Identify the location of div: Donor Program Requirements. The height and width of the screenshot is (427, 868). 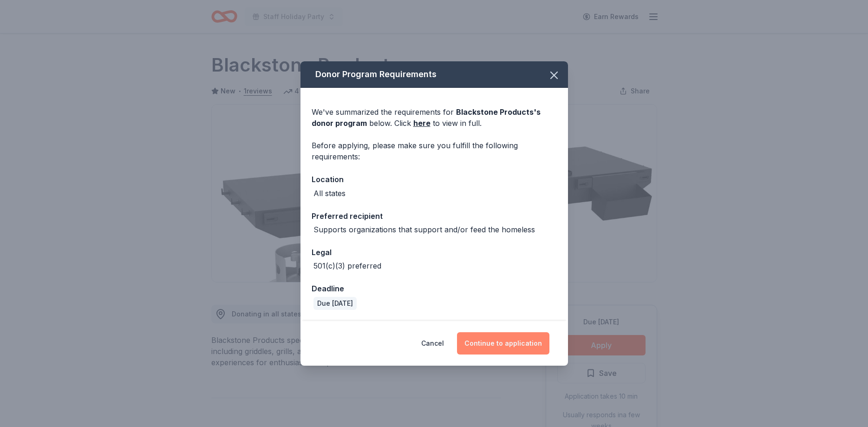
(435, 74).